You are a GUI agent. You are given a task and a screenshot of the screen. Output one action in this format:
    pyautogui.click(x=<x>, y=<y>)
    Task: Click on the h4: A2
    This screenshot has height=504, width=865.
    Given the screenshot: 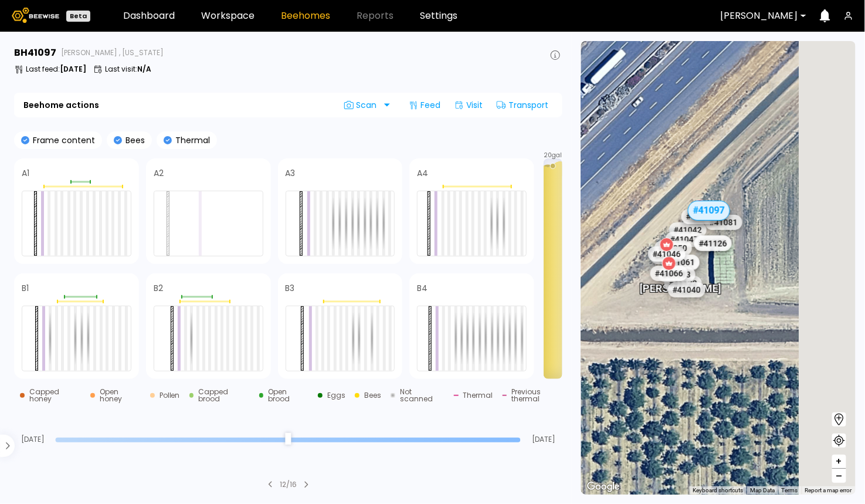 What is the action you would take?
    pyautogui.click(x=158, y=173)
    